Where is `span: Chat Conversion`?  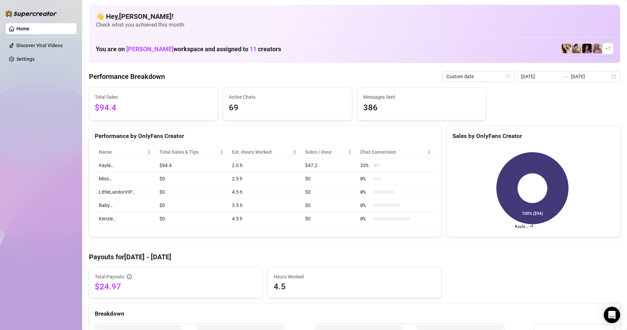
span: Chat Conversion is located at coordinates (393, 152).